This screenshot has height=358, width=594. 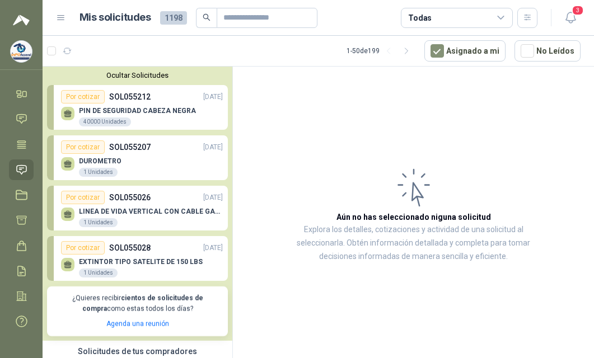 What do you see at coordinates (115, 17) in the screenshot?
I see `h1: Mis solicitudes` at bounding box center [115, 17].